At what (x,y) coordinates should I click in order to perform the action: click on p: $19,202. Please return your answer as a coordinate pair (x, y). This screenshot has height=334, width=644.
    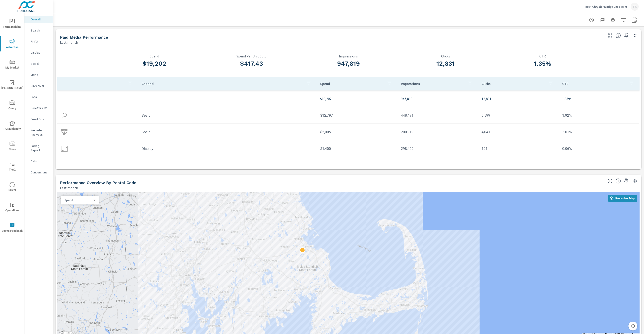
    Looking at the image, I should click on (357, 99).